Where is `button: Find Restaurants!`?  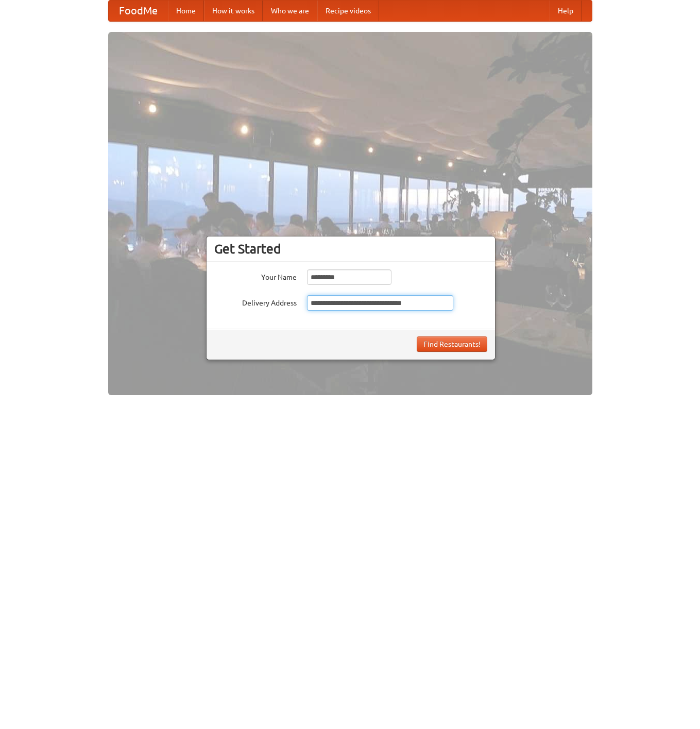
button: Find Restaurants! is located at coordinates (452, 344).